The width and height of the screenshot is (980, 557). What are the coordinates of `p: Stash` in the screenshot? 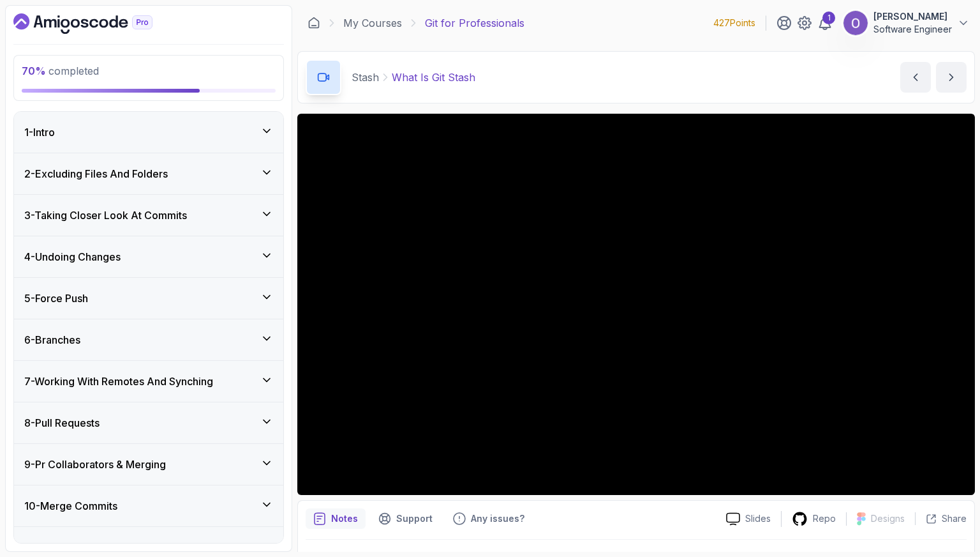 It's located at (365, 77).